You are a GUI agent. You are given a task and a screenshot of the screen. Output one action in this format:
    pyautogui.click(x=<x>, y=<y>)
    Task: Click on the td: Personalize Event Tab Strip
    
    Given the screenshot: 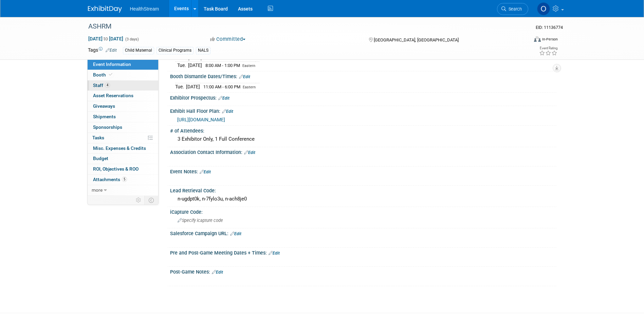 What is the action you would take?
    pyautogui.click(x=139, y=200)
    